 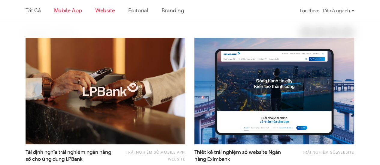 I want to click on span: Tái định nghĩa trải nghiệm ngân hàng, so click(x=69, y=156).